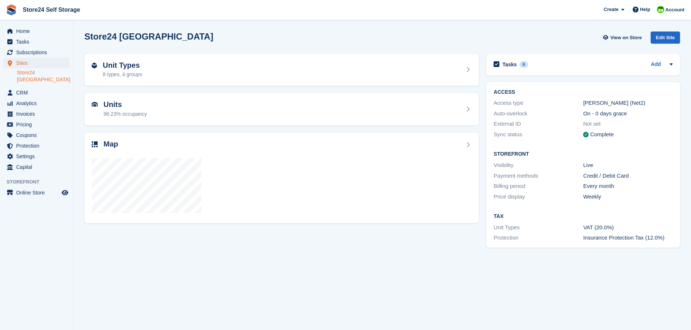  I want to click on div: Edit Site, so click(665, 37).